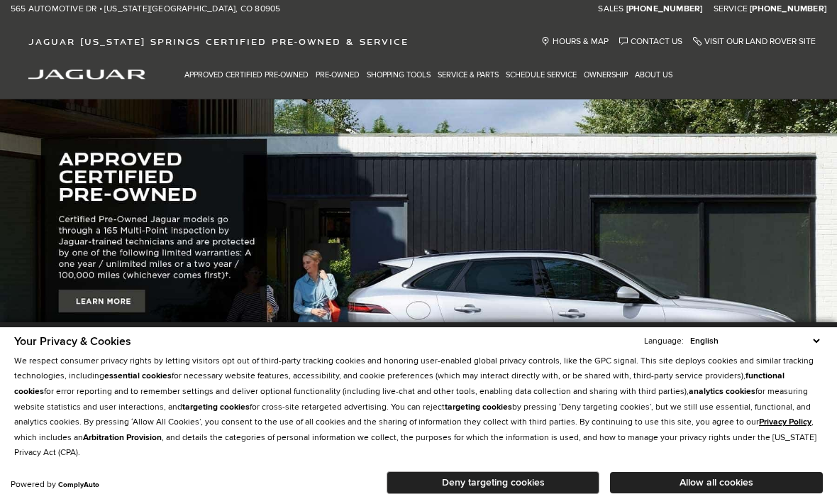 Image resolution: width=837 pixels, height=504 pixels. What do you see at coordinates (605, 74) in the screenshot?
I see `a: Ownership` at bounding box center [605, 74].